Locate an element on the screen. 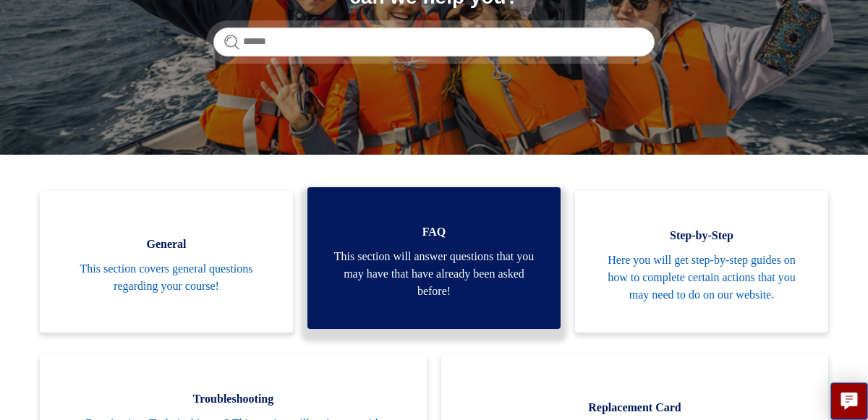 The image size is (868, 420). a: FAQ This section will answer questions that you may have that have already been asked before! is located at coordinates (434, 258).